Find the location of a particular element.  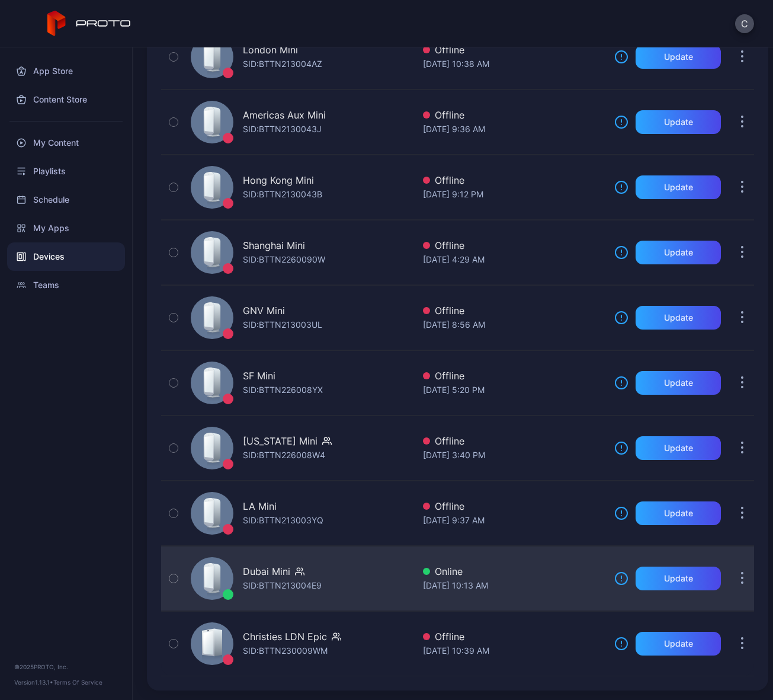

div: LA Mini is located at coordinates (260, 506).